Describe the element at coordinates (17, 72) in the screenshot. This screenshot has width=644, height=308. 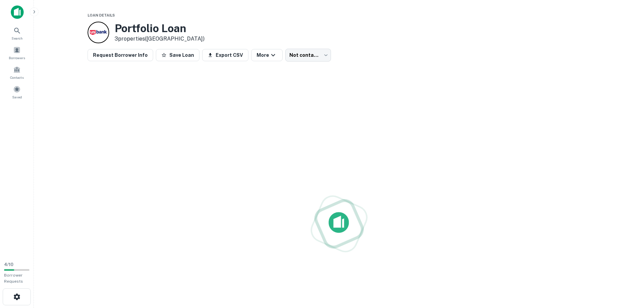
I see `a: Contacts` at that location.